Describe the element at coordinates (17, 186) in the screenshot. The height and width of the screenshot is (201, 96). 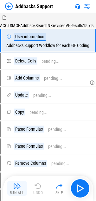
I see `img: Run All` at that location.